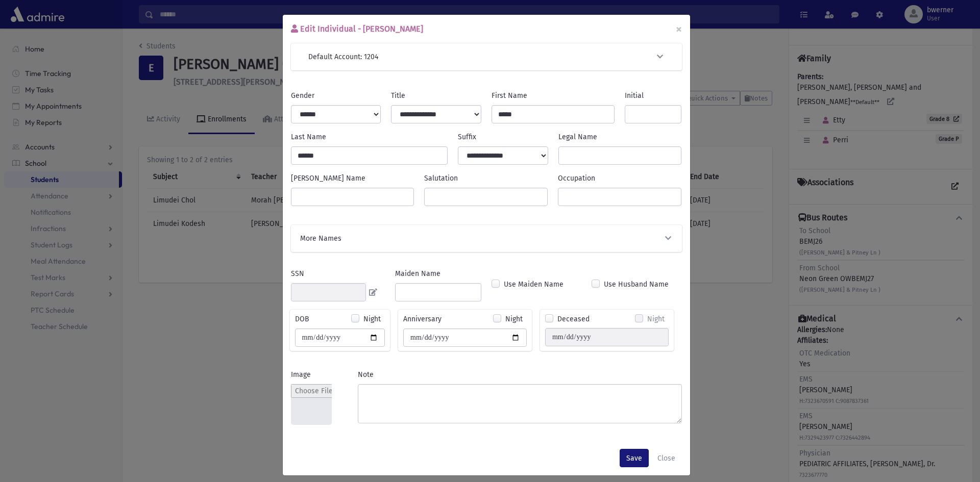  What do you see at coordinates (577, 178) in the screenshot?
I see `label: Occupation` at bounding box center [577, 178].